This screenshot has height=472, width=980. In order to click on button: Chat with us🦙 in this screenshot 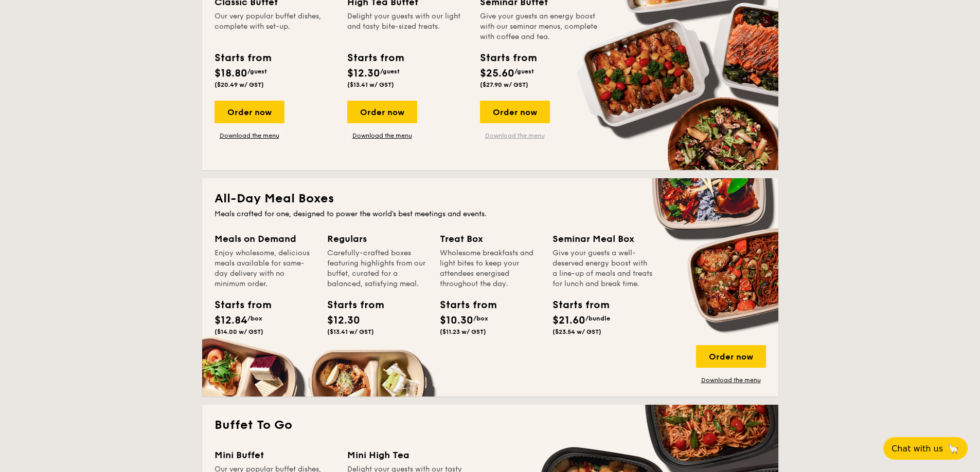, I will do `click(925, 449)`.